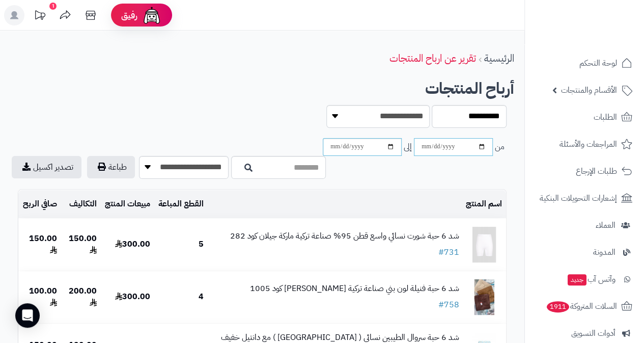 Image resolution: width=644 pixels, height=343 pixels. I want to click on a: إشعارات التحويلات البنكية, so click(585, 198).